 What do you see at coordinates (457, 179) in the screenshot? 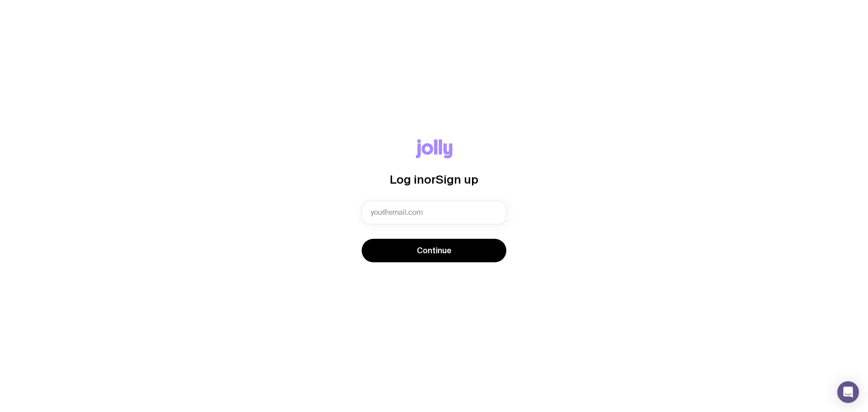
I see `span: Sign up` at bounding box center [457, 179].